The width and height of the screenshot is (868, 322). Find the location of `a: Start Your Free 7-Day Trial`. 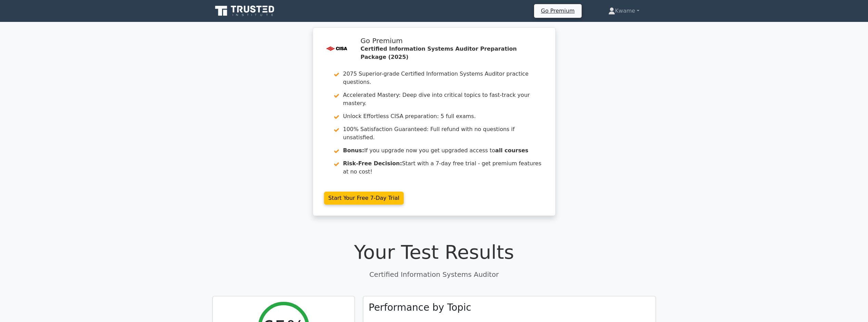

a: Start Your Free 7-Day Trial is located at coordinates (364, 198).